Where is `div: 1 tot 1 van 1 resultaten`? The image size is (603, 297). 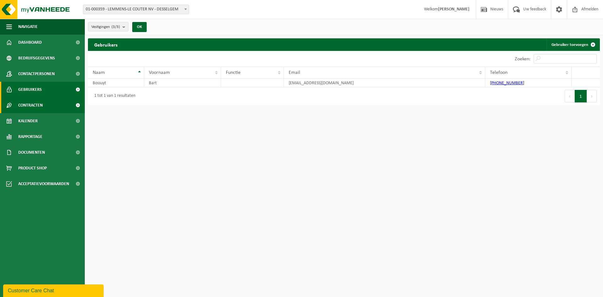
div: 1 tot 1 van 1 resultaten is located at coordinates (113, 96).